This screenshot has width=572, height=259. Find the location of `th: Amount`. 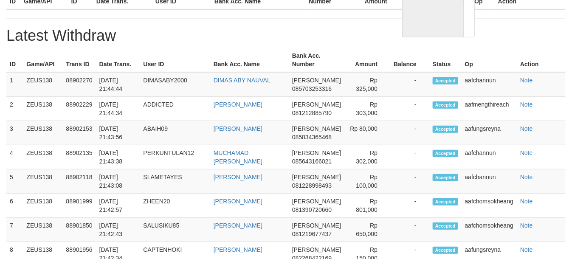

th: Amount is located at coordinates (367, 60).